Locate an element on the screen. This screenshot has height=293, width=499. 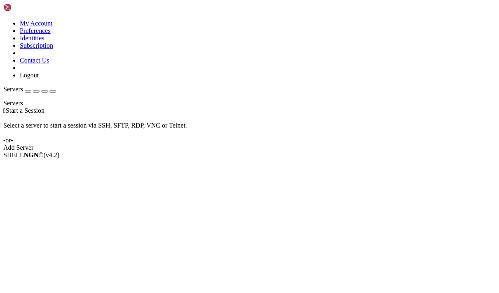
a: My Account is located at coordinates (36, 23).